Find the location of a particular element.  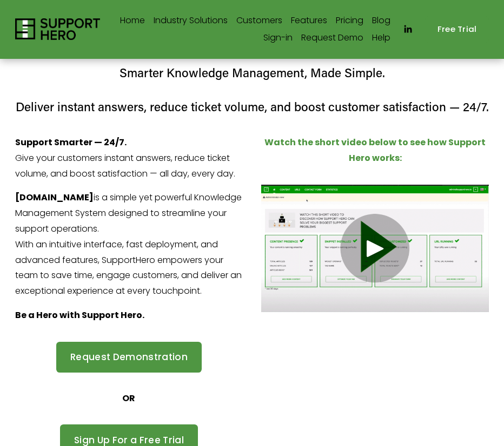

img: Support Hero is located at coordinates (57, 29).